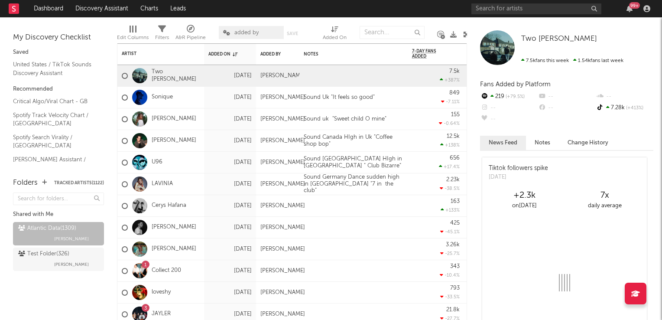  Describe the element at coordinates (450, 80) in the screenshot. I see `div: +387 %` at that location.